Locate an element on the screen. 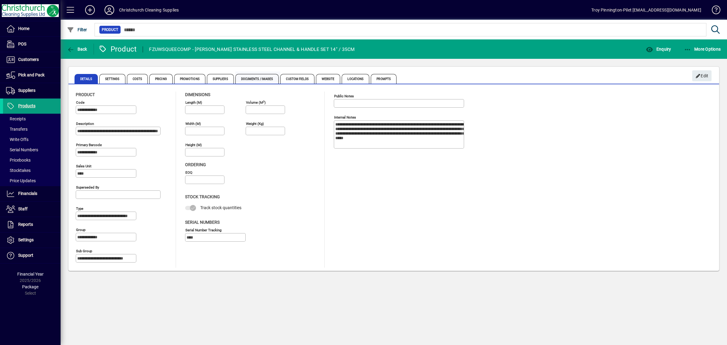 This screenshot has height=345, width=727. span: Documents / Images is located at coordinates (257, 79).